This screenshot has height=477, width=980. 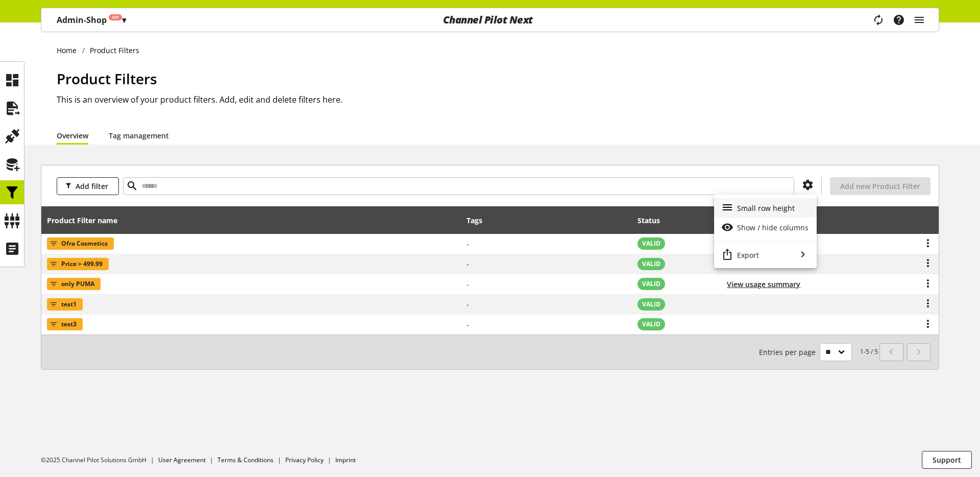 I want to click on span: Small row height, so click(x=765, y=208).